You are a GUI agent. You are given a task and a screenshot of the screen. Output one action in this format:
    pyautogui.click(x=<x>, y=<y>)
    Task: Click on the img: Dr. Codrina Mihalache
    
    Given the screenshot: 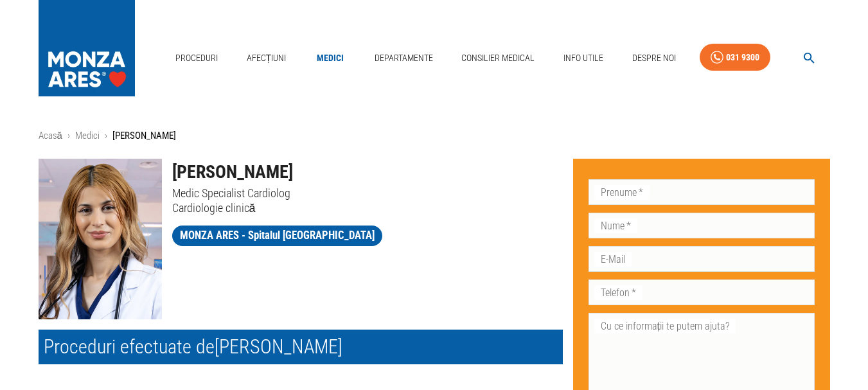 What is the action you would take?
    pyautogui.click(x=100, y=239)
    